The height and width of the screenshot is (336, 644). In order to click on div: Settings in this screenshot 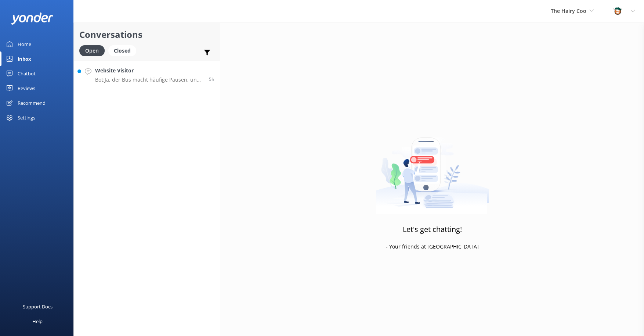, I will do `click(26, 118)`.